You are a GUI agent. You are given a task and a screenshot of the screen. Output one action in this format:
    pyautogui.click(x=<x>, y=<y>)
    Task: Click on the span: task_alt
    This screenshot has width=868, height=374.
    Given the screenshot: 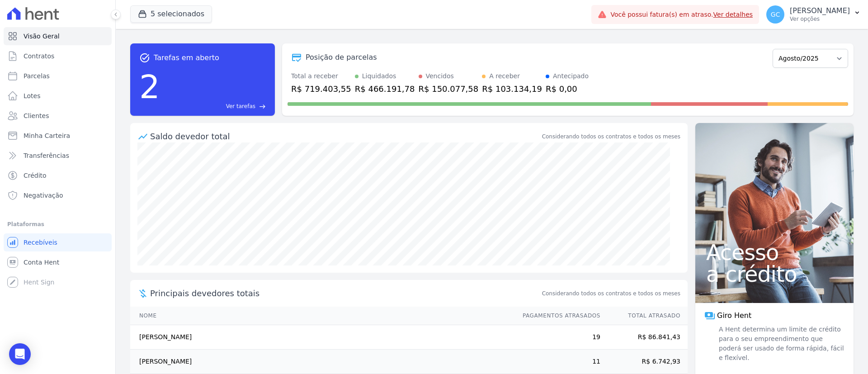 What is the action you would take?
    pyautogui.click(x=145, y=58)
    